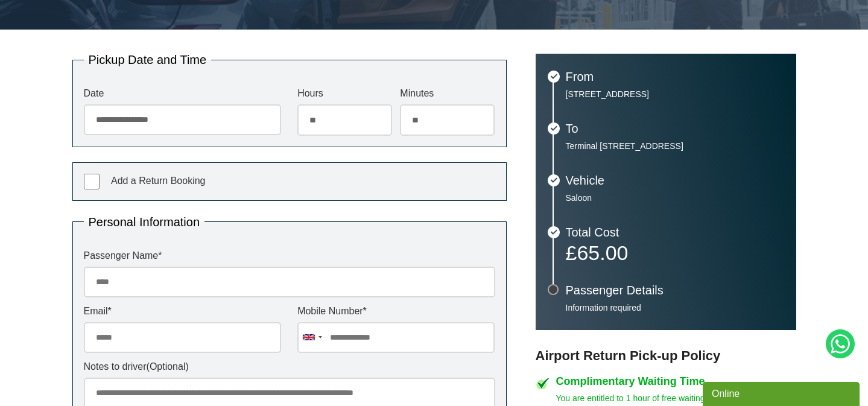  What do you see at coordinates (675, 129) in the screenshot?
I see `h3: To` at bounding box center [675, 129].